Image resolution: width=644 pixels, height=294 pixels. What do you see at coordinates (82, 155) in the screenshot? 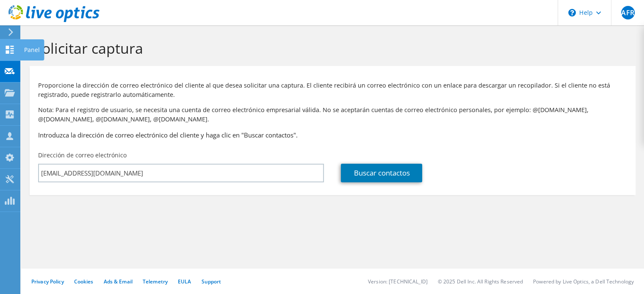
I see `label: Dirección de correo electrónico` at bounding box center [82, 155].